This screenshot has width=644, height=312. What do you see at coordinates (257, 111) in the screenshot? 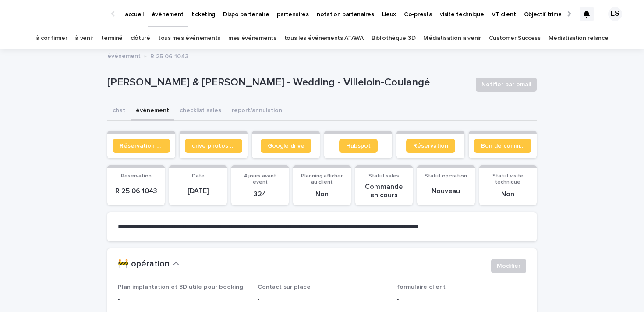
I see `button: report/annulation` at bounding box center [257, 111].